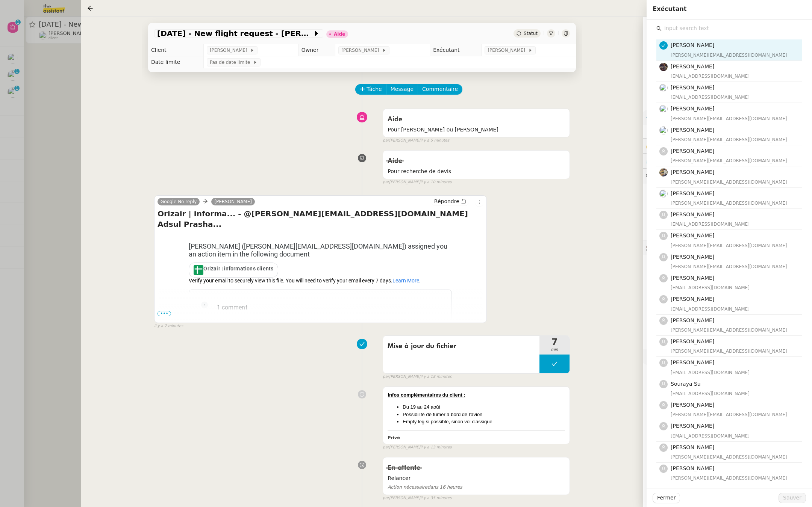  I want to click on img: icon_1_spreadsheet_x64.png, so click(199, 270).